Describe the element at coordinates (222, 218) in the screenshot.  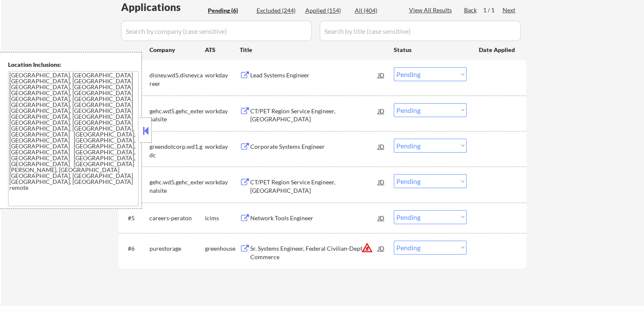
I see `div: icims` at that location.